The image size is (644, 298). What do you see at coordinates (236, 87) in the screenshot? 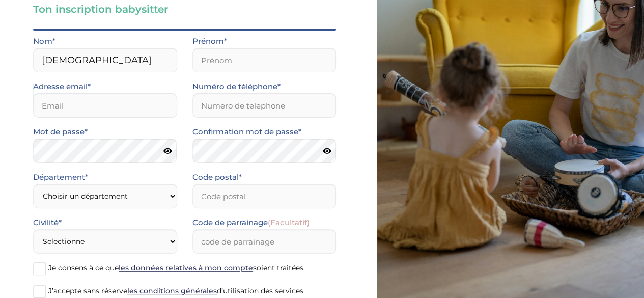
I see `label: Numéro de téléphone*` at bounding box center [236, 87].